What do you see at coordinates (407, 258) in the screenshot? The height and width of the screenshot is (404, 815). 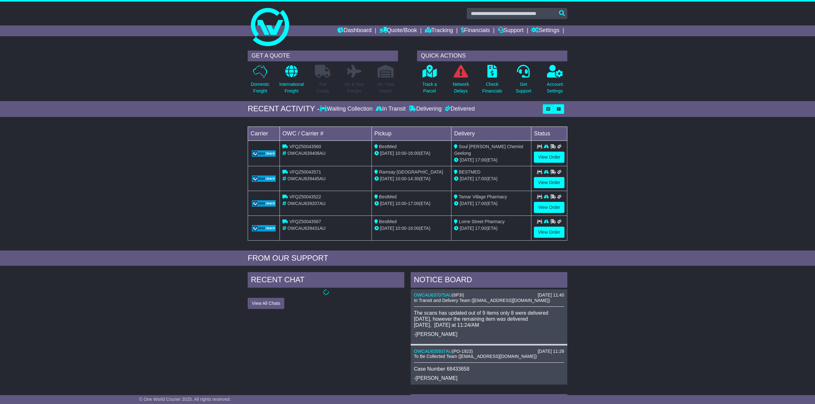 I see `div: FROM OUR SUPPORT` at bounding box center [407, 258].